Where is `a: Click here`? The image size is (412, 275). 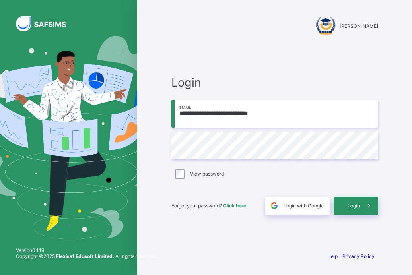 a: Click here is located at coordinates (235, 206).